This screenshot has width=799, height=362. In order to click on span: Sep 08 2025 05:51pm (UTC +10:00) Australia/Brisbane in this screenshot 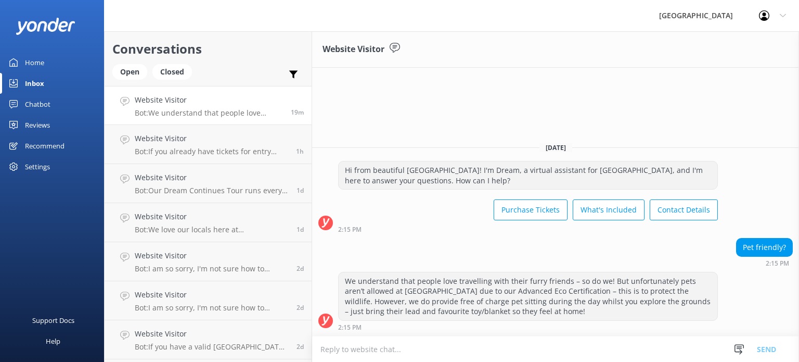, I will do `click(300, 229)`.